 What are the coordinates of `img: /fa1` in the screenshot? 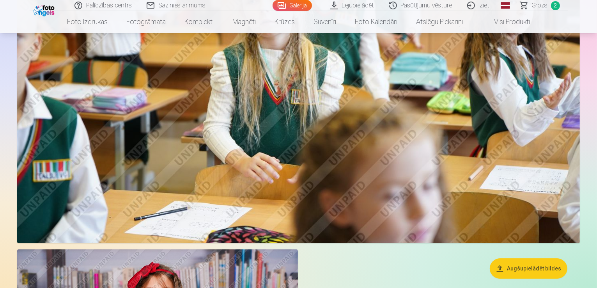 It's located at (44, 10).